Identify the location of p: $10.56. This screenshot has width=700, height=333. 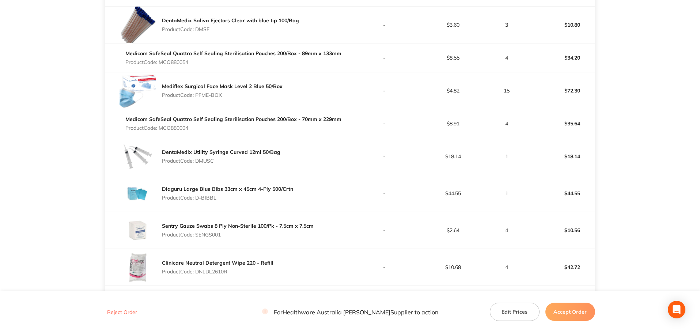
(560, 230).